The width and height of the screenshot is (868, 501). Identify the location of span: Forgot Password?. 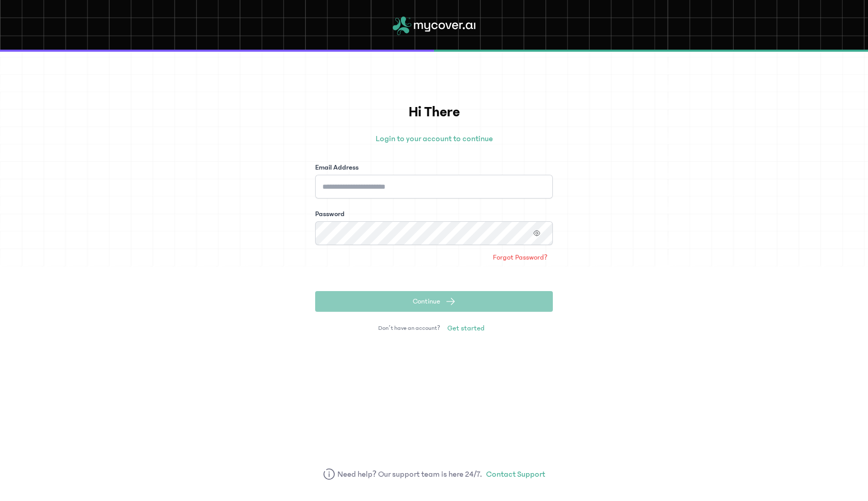
(520, 258).